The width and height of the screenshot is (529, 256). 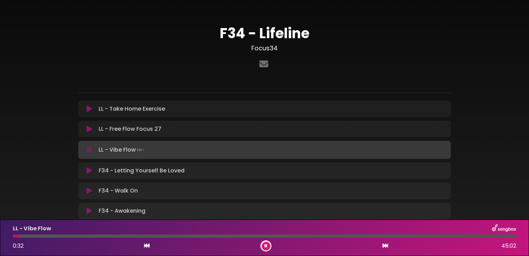 I want to click on h3: Focus34, so click(x=265, y=48).